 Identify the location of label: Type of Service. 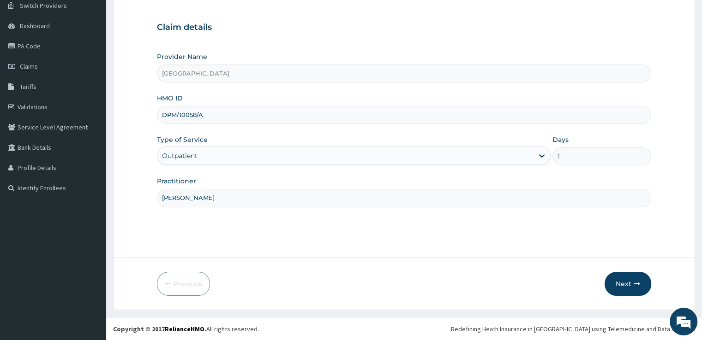
(182, 140).